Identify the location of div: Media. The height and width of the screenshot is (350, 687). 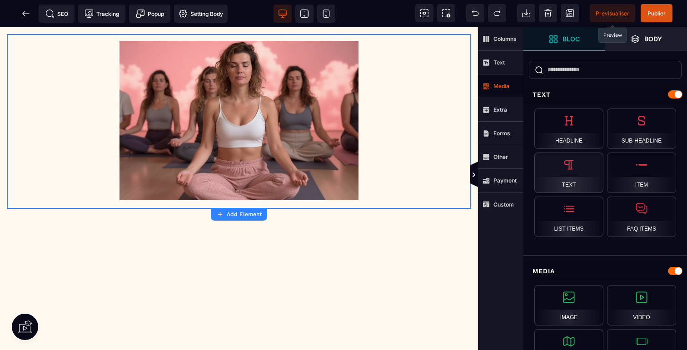
(605, 271).